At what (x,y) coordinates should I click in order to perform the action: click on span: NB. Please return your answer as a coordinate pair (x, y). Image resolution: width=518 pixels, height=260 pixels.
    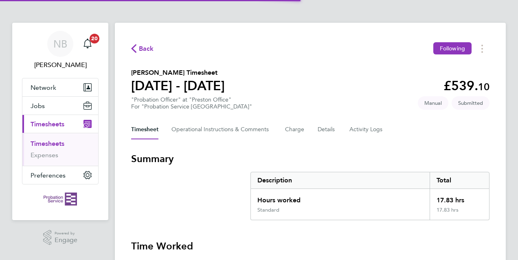
    Looking at the image, I should click on (60, 44).